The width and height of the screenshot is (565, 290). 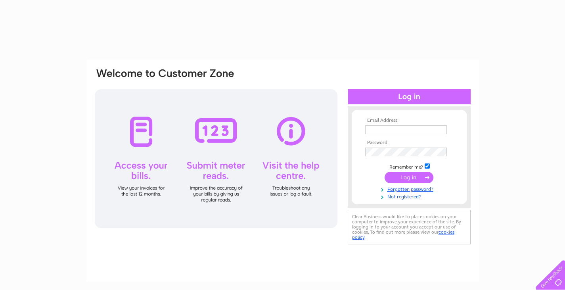 What do you see at coordinates (403, 234) in the screenshot?
I see `a: cookies policy` at bounding box center [403, 234].